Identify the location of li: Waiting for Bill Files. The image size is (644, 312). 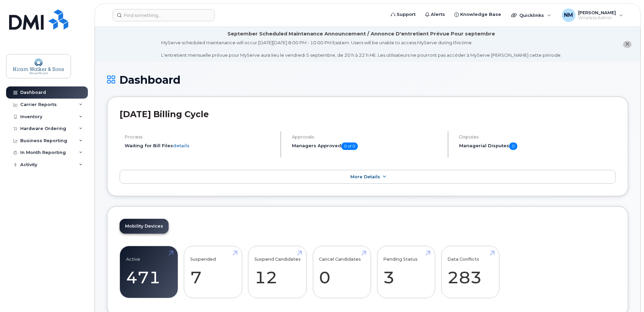
(199, 145).